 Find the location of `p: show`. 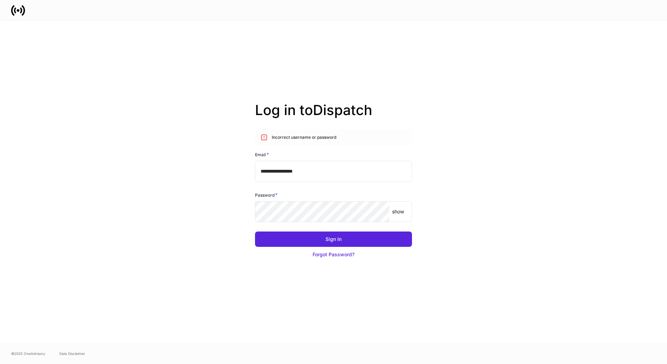

p: show is located at coordinates (398, 212).